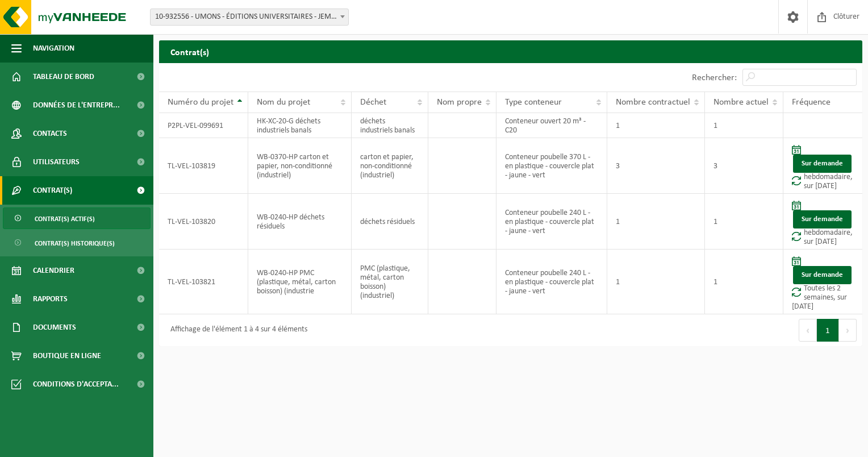 The image size is (868, 457). What do you see at coordinates (459, 102) in the screenshot?
I see `span: Nom propre` at bounding box center [459, 102].